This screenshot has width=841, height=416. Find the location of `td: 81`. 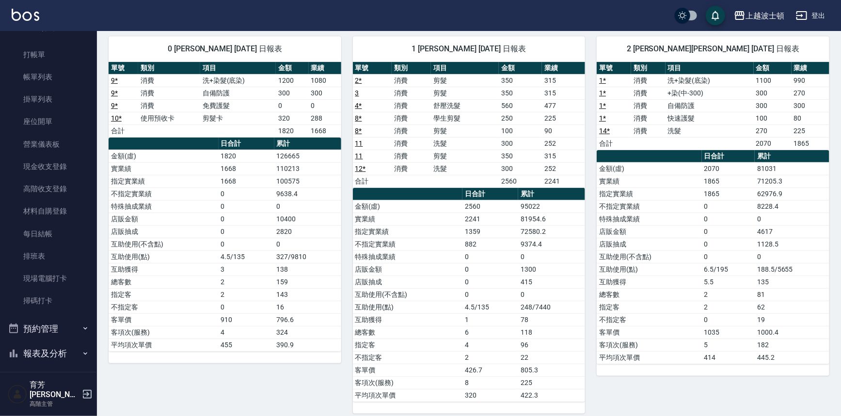

td: 81 is located at coordinates (792, 295).